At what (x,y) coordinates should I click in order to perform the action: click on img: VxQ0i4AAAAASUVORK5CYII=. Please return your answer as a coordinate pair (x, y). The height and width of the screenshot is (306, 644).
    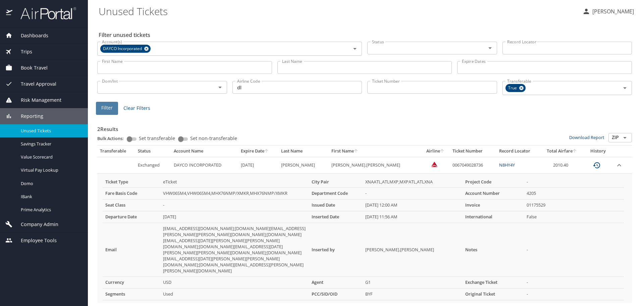
    Looking at the image, I should click on (434, 164).